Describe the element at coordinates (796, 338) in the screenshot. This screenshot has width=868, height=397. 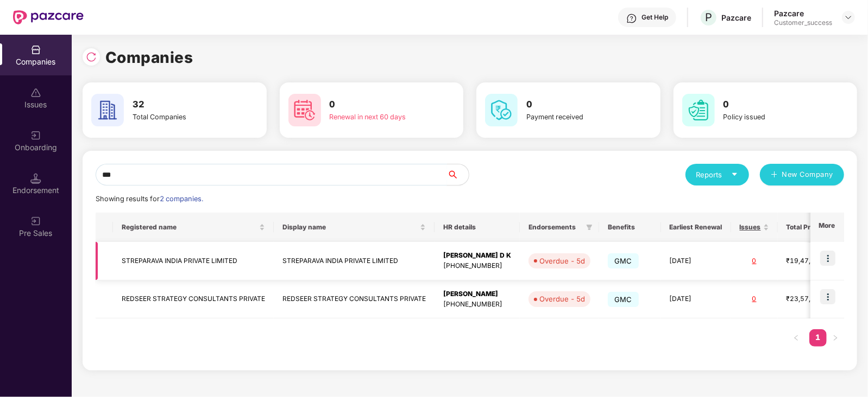
I see `span: left` at that location.